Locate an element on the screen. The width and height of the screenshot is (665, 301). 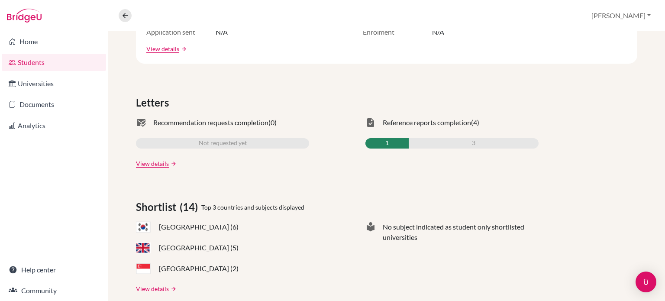
a: Analytics is located at coordinates (54, 126).